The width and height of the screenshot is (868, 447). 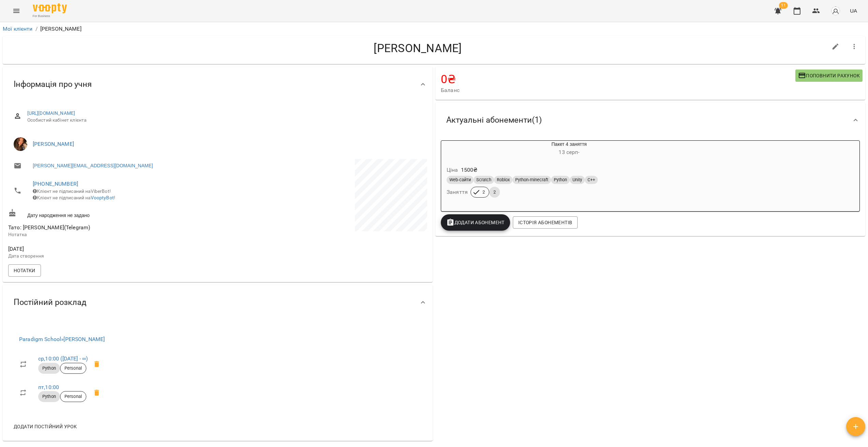 I want to click on span: Додати постійний урок, so click(x=45, y=427).